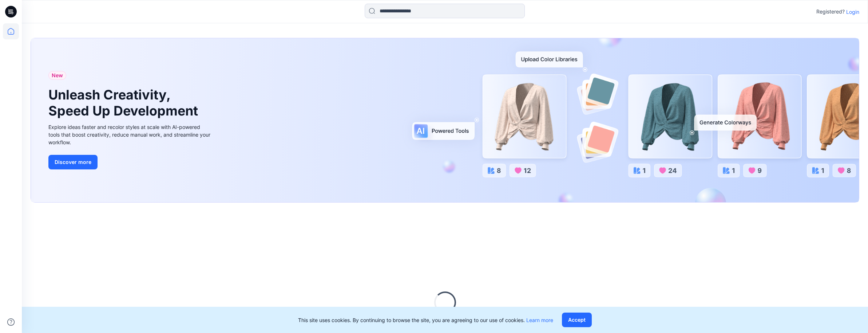 The image size is (868, 333). Describe the element at coordinates (125, 103) in the screenshot. I see `h1: Unleash Creativity, Speed Up Development` at that location.